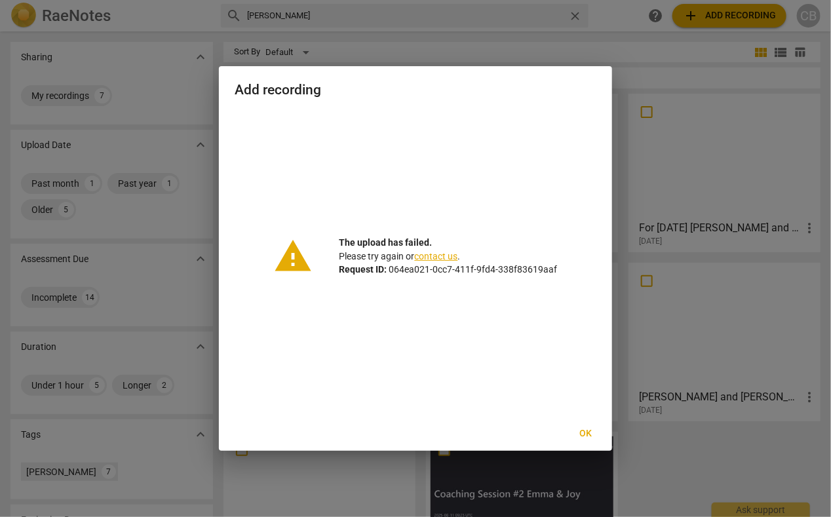  What do you see at coordinates (448, 256) in the screenshot?
I see `p: Please try again or . 064ea021-0cc7-411f-9fd4-338f83619aaf` at bounding box center [448, 256].